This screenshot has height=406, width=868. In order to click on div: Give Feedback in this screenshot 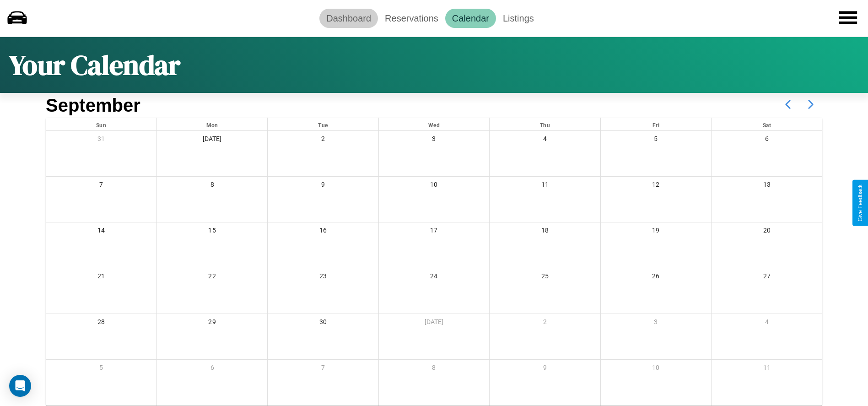, I will do `click(860, 203)`.